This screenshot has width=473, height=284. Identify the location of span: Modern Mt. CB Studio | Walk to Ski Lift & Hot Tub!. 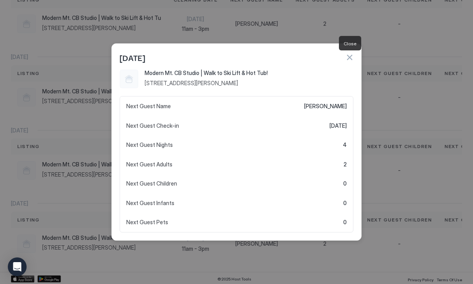
(249, 73).